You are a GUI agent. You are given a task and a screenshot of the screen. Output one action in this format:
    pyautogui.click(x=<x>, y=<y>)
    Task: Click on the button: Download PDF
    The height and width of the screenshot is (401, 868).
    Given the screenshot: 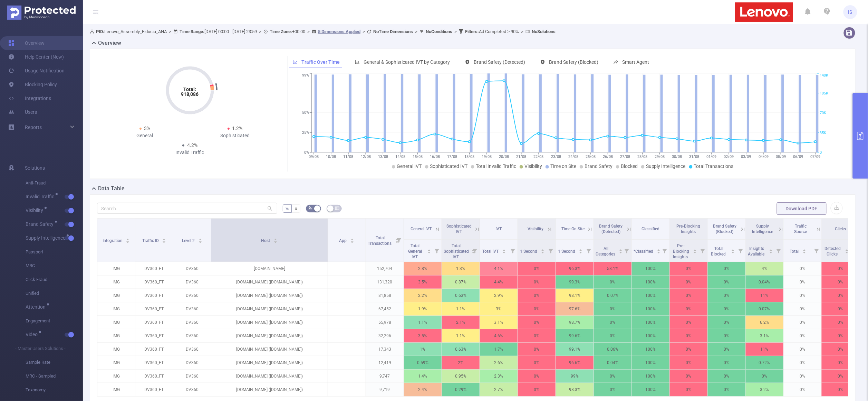 What is the action you would take?
    pyautogui.click(x=802, y=209)
    